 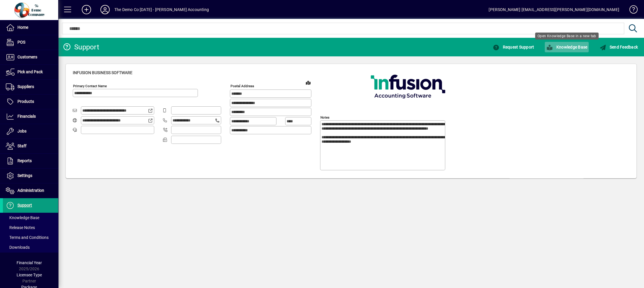 I want to click on span: Jobs, so click(x=22, y=131).